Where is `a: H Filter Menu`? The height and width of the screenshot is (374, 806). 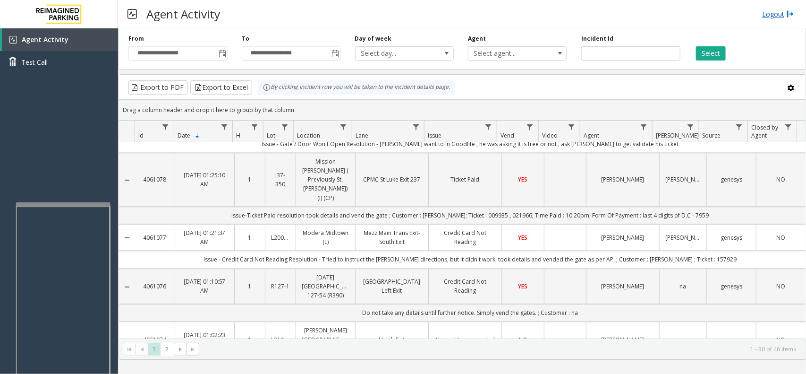
a: H Filter Menu is located at coordinates (254, 127).